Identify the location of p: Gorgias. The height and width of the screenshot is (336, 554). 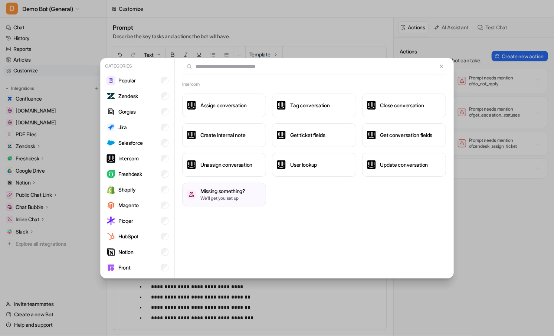
(127, 111).